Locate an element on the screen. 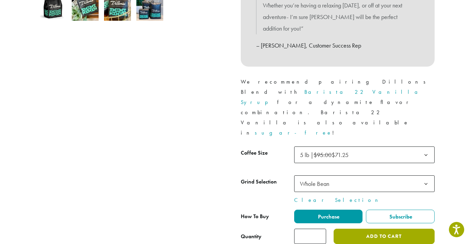 The width and height of the screenshot is (471, 244). button: Add to cart is located at coordinates (384, 236).